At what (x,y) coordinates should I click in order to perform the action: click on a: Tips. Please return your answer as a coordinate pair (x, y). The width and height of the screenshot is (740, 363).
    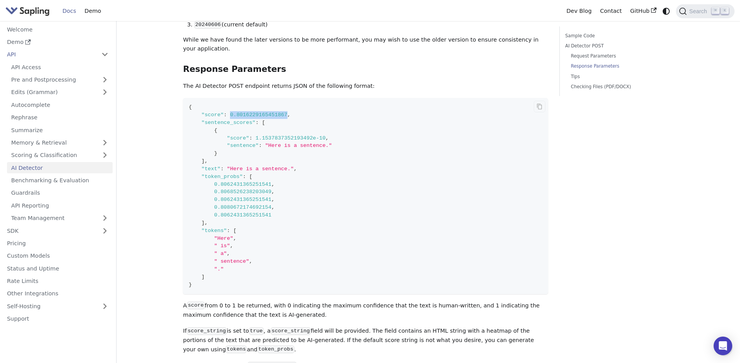
    Looking at the image, I should click on (620, 77).